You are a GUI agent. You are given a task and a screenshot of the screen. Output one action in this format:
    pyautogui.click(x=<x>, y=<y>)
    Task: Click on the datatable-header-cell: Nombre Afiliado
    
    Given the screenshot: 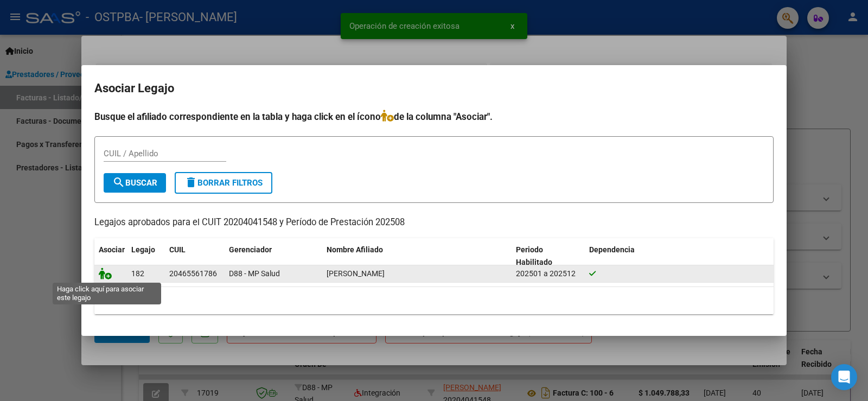 What is the action you would take?
    pyautogui.click(x=416, y=256)
    